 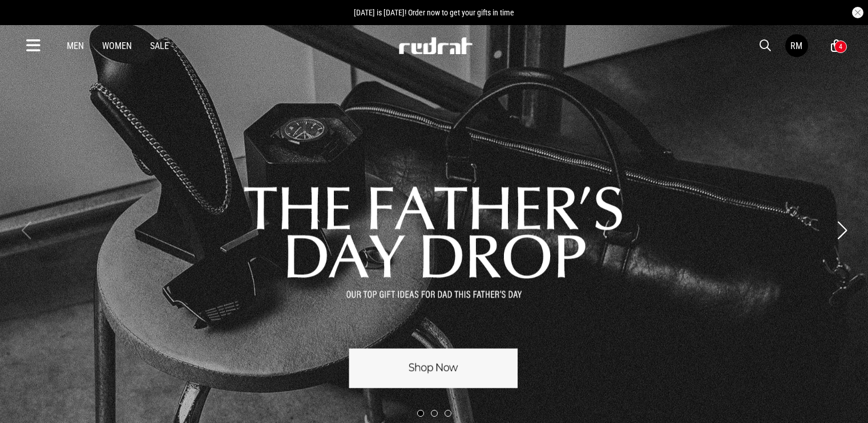 I want to click on button: Previous slide, so click(x=26, y=230).